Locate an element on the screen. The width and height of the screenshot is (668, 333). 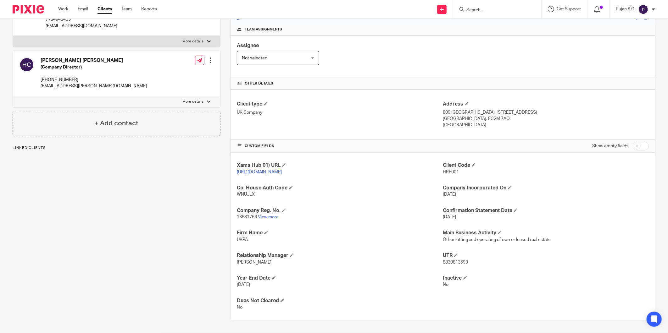
h4: Client Code is located at coordinates (546, 165).